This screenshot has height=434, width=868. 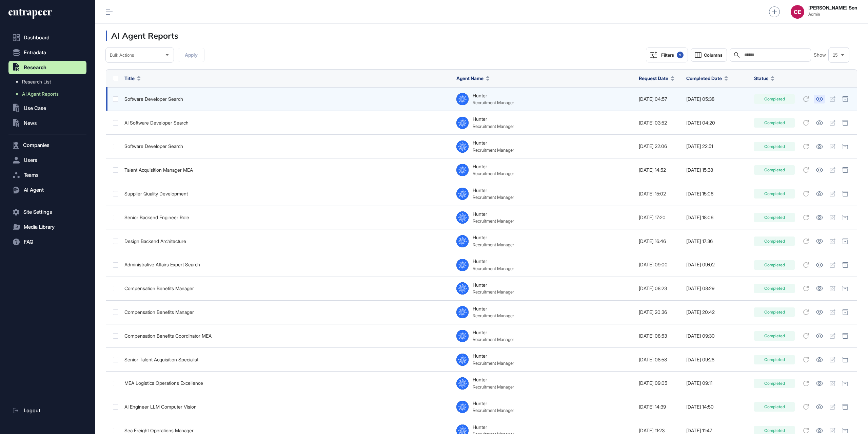 I want to click on a: AI Agent Reports, so click(x=49, y=94).